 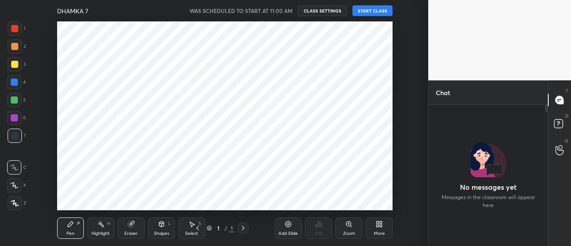 I want to click on div: 3, so click(x=17, y=64).